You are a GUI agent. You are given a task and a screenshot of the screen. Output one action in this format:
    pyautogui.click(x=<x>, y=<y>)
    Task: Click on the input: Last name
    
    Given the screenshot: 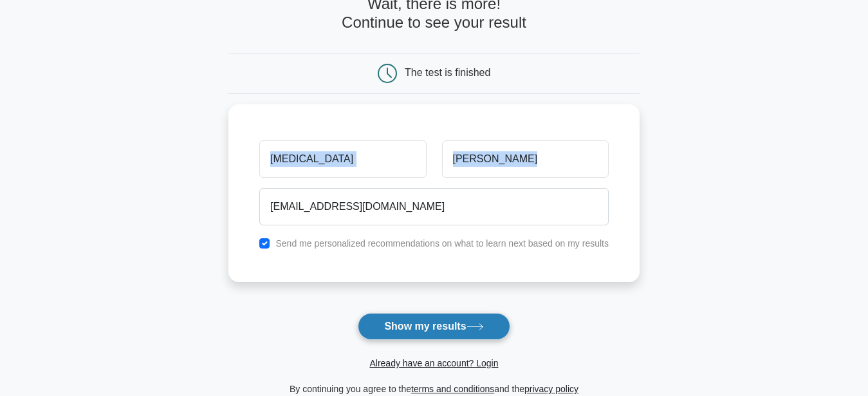 What is the action you would take?
    pyautogui.click(x=525, y=159)
    